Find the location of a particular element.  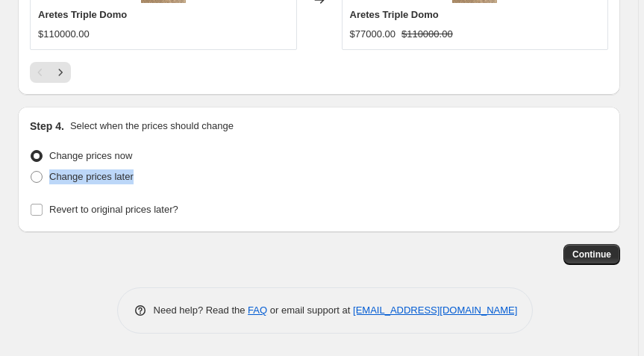

div: $110000.00 is located at coordinates (63, 35).